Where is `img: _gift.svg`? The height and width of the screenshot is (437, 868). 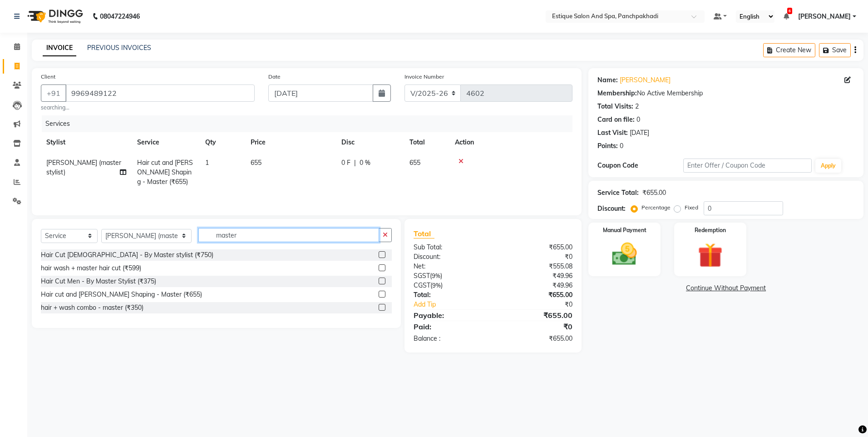 img: _gift.svg is located at coordinates (710, 255).